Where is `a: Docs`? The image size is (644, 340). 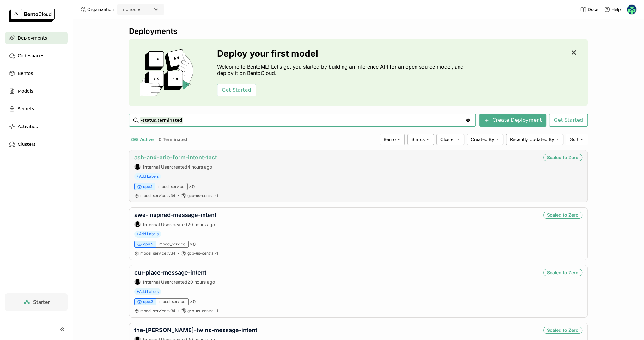 a: Docs is located at coordinates (589, 9).